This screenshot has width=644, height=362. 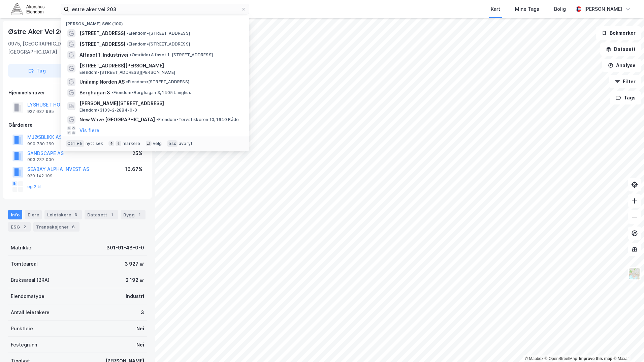 What do you see at coordinates (595, 358) in the screenshot?
I see `a: Improve this map` at bounding box center [595, 358].